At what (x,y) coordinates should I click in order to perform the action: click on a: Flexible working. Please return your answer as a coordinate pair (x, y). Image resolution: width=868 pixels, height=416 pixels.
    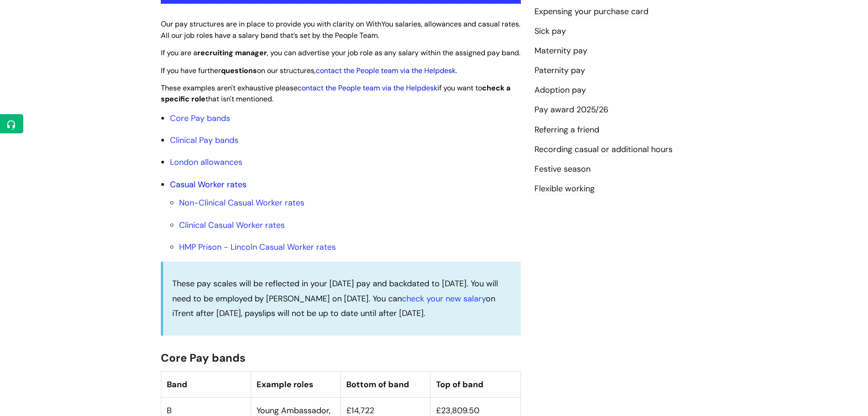
    Looking at the image, I should click on (564, 189).